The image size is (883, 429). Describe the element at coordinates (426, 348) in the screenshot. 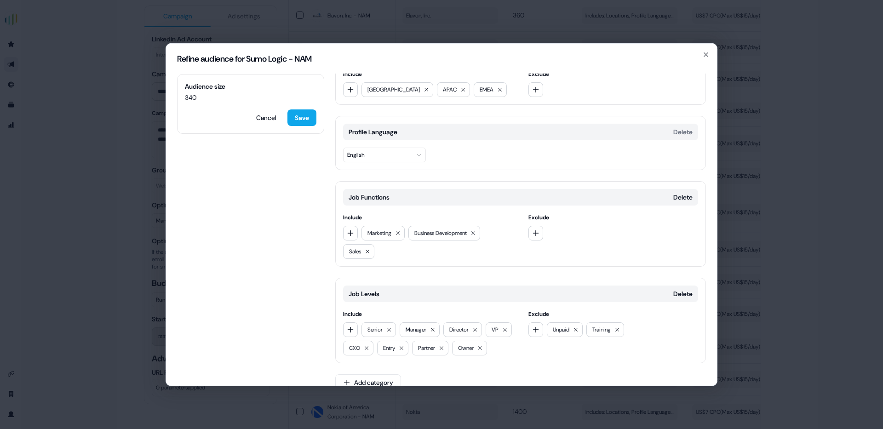

I see `span: Partner` at that location.